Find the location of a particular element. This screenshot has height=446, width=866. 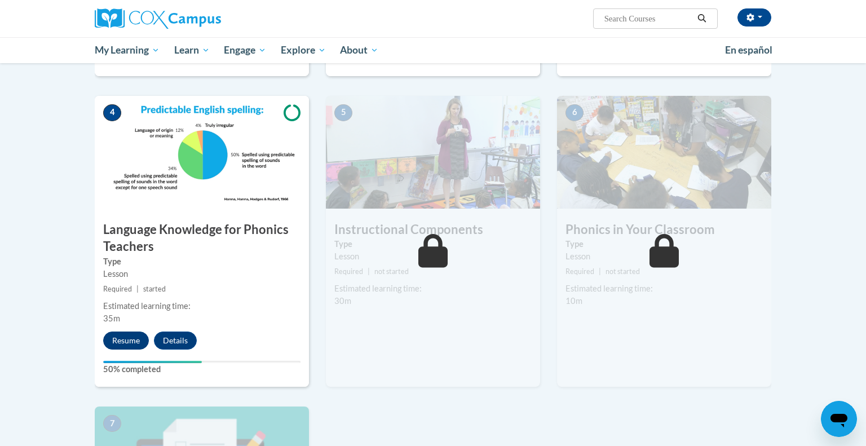

a: Learn is located at coordinates (192, 50).